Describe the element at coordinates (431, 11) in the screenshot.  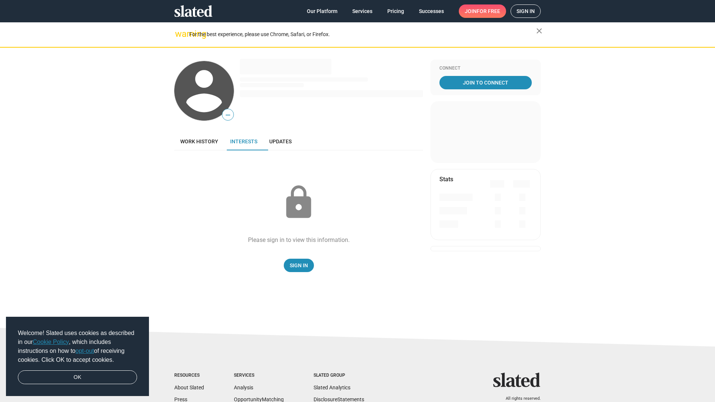
I see `span: Successes` at that location.